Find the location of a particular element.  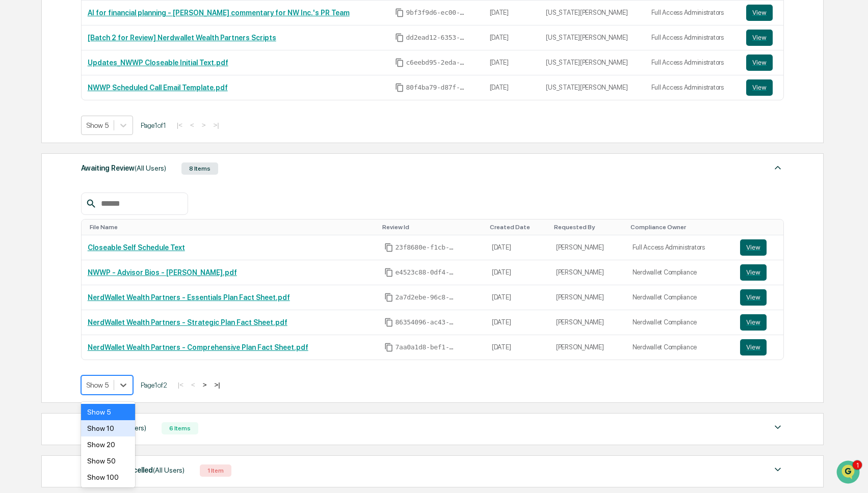

div: 1 Item is located at coordinates (215, 471).